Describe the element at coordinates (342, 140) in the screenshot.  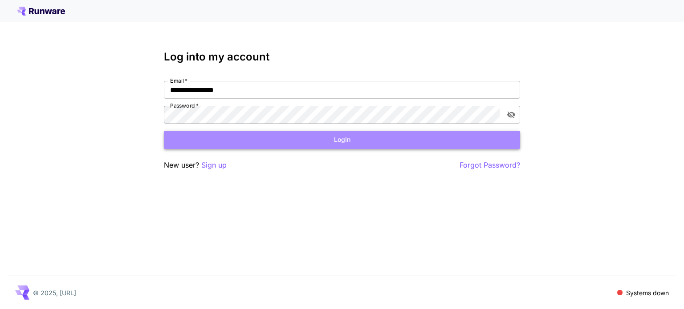
I see `button: Login` at that location.